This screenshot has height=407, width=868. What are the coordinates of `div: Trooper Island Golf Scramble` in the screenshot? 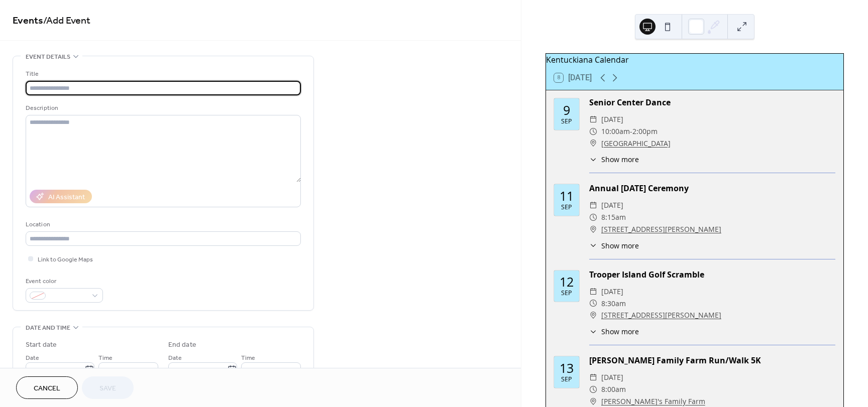 It's located at (712, 275).